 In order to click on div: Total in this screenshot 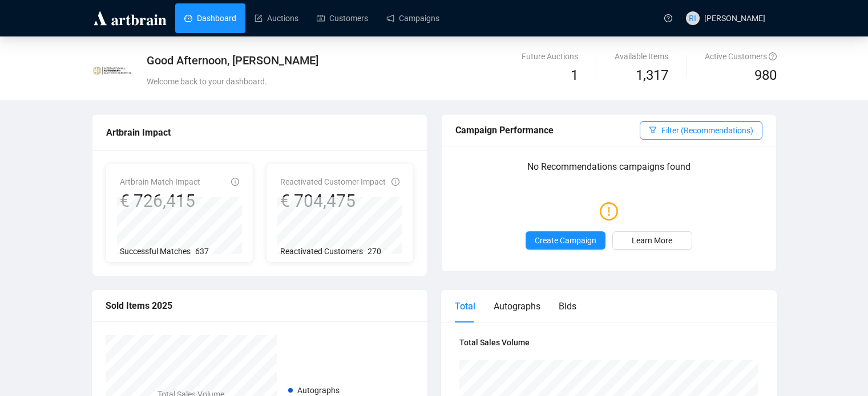, I will do `click(465, 306)`.